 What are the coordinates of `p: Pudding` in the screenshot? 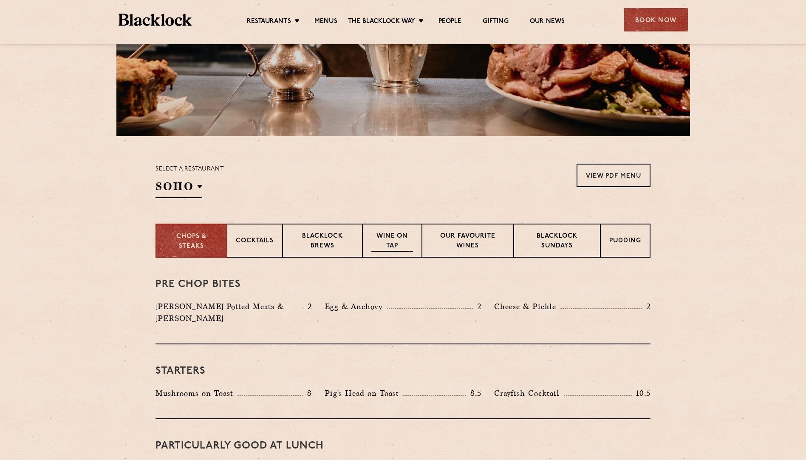 It's located at (625, 241).